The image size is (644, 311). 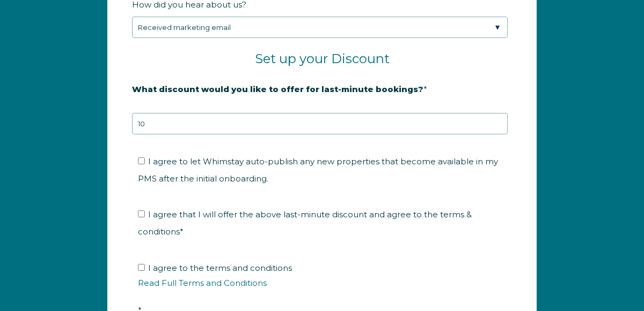 What do you see at coordinates (141, 214) in the screenshot?
I see `input: I agree that I will offer the above last-minute discount and agree to the terms & conditions*` at bounding box center [141, 214].